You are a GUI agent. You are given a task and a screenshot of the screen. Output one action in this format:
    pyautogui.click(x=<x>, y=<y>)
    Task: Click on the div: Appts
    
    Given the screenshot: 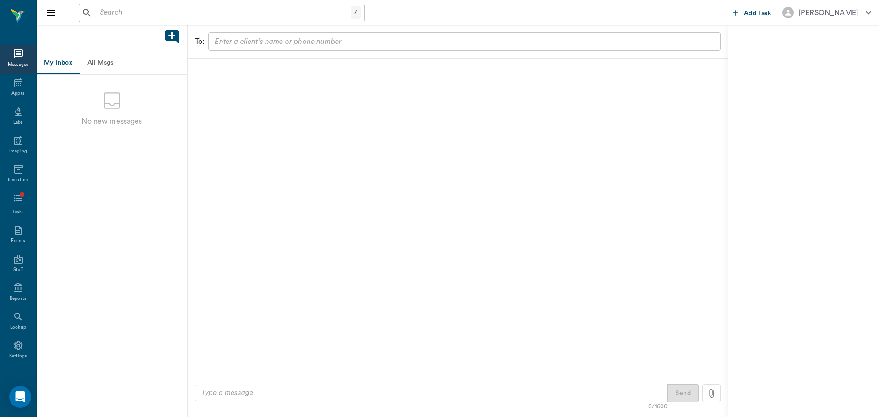 What is the action you would take?
    pyautogui.click(x=18, y=93)
    